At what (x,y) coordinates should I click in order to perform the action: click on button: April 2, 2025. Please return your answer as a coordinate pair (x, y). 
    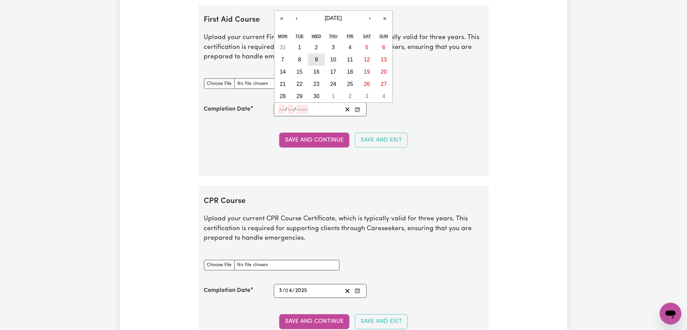
    Looking at the image, I should click on (317, 47).